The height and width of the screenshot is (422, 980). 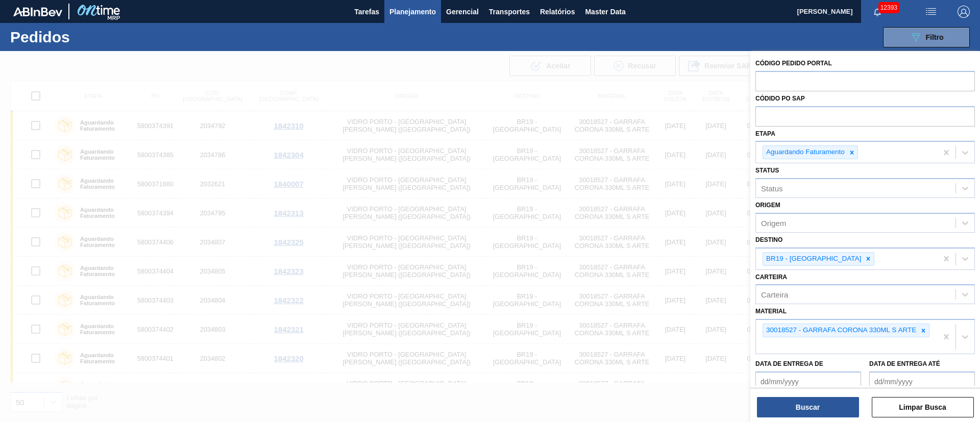 I want to click on label: Carteira, so click(x=771, y=277).